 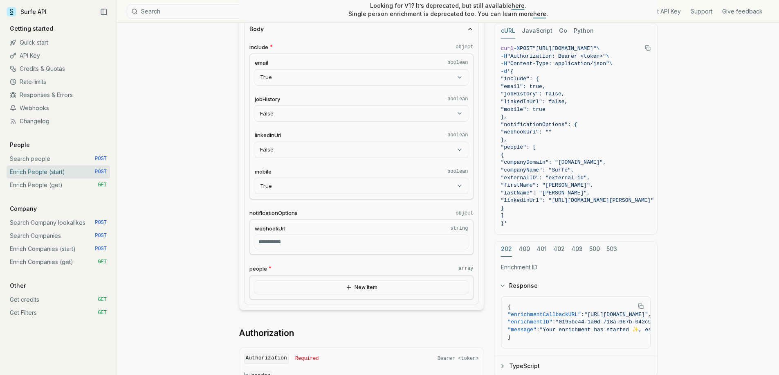 I want to click on a: Search Companies POST, so click(x=58, y=236).